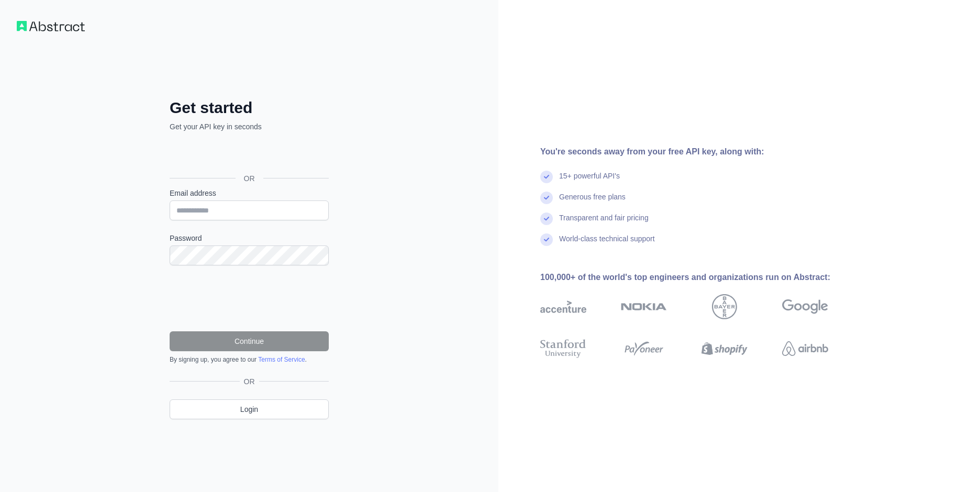 The image size is (980, 492). I want to click on div: 15+ powerful API's, so click(589, 181).